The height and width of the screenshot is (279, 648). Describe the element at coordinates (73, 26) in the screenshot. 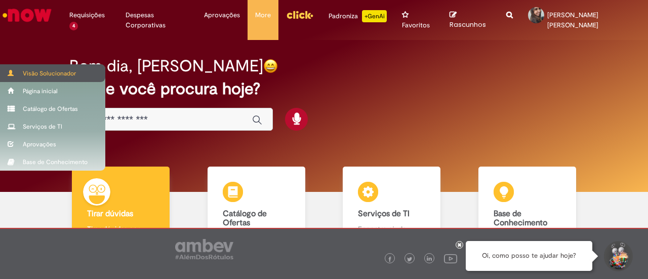

I see `span: 4` at that location.